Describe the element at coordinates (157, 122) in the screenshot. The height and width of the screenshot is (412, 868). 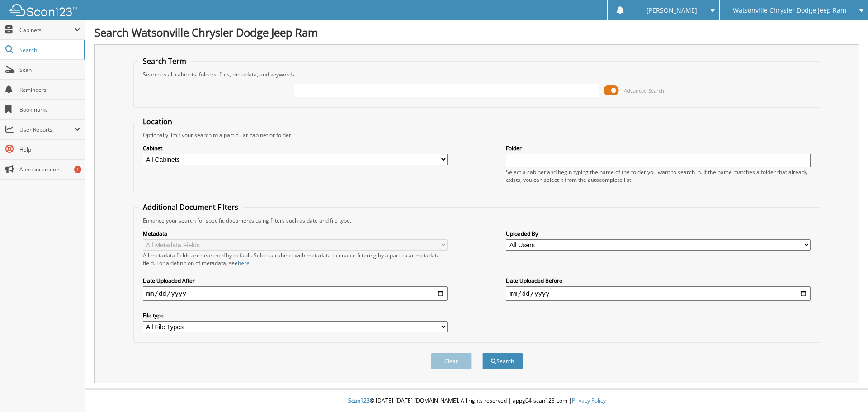
I see `legend: Location` at that location.